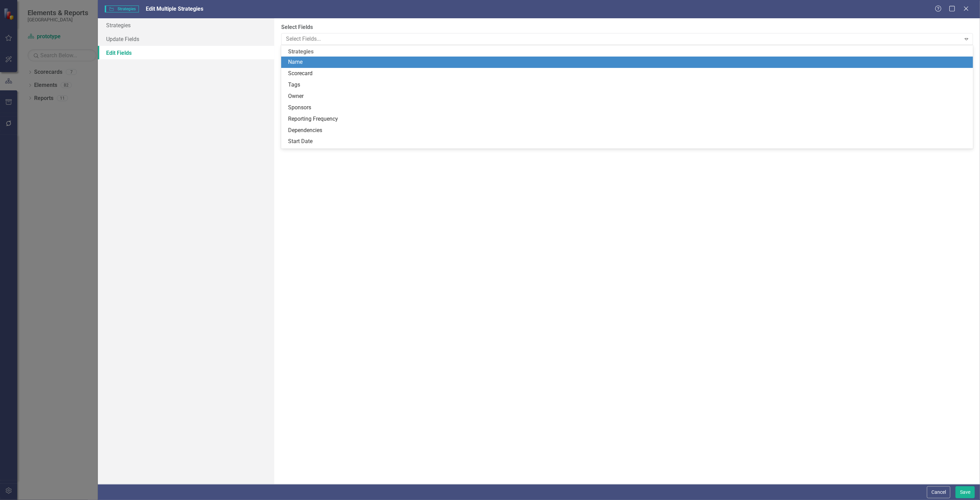 The image size is (980, 500). I want to click on div: Reporting Frequency, so click(629, 119).